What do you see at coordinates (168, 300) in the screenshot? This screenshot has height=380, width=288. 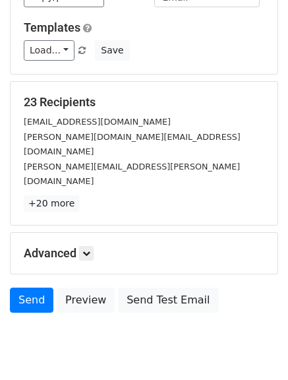 I see `a: Send Test Email` at bounding box center [168, 300].